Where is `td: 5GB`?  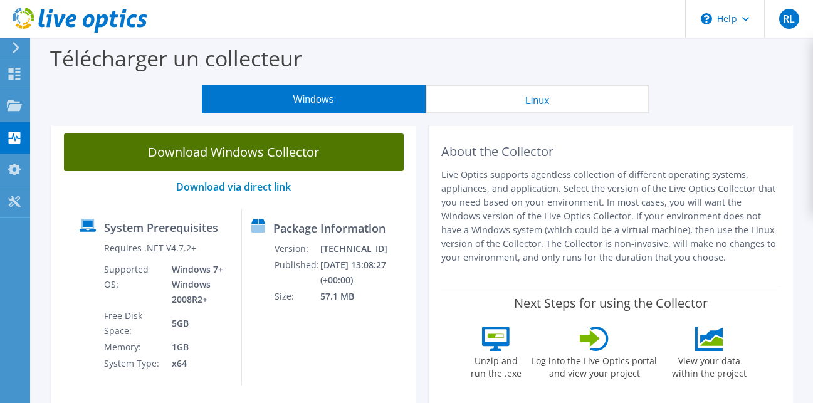
td: 5GB is located at coordinates (197, 324).